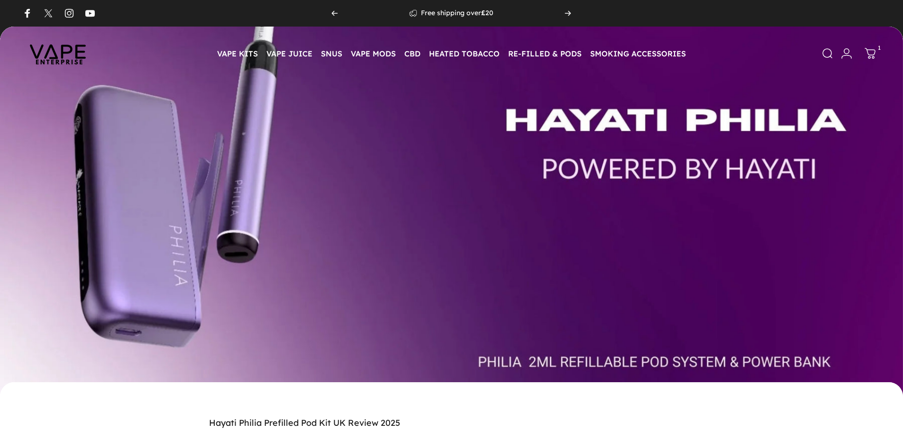 The image size is (903, 432). What do you see at coordinates (331, 54) in the screenshot?
I see `summary: SNUS` at bounding box center [331, 54].